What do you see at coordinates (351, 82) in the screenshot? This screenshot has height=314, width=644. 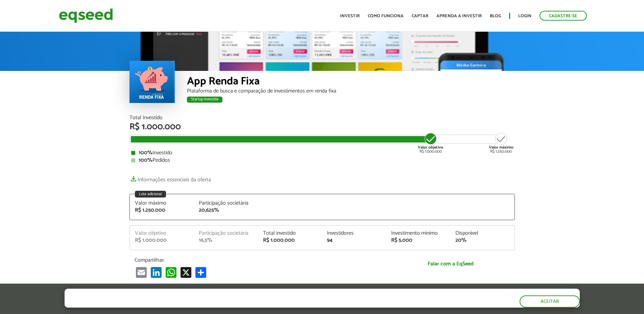 I see `div: App Renda Fixa` at bounding box center [351, 82].